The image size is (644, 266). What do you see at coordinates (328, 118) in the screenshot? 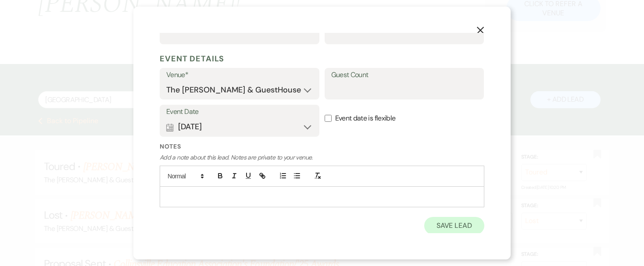
I see `input: Event date is flexible` at bounding box center [328, 118].